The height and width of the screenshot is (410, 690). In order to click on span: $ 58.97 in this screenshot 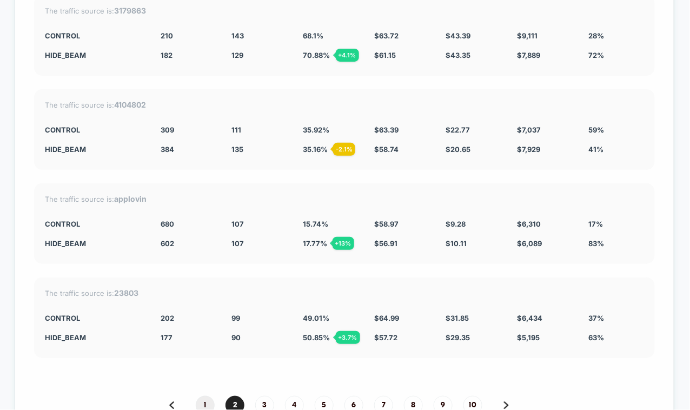, I will do `click(386, 224)`.